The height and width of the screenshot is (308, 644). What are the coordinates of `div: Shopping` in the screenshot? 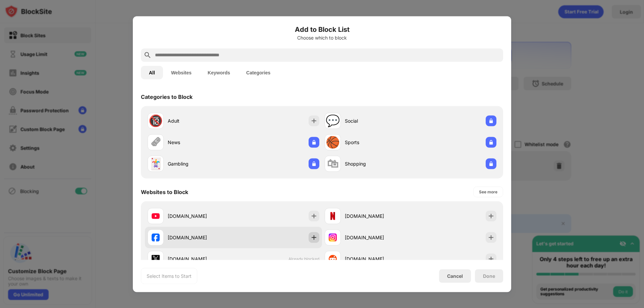 It's located at (377, 164).